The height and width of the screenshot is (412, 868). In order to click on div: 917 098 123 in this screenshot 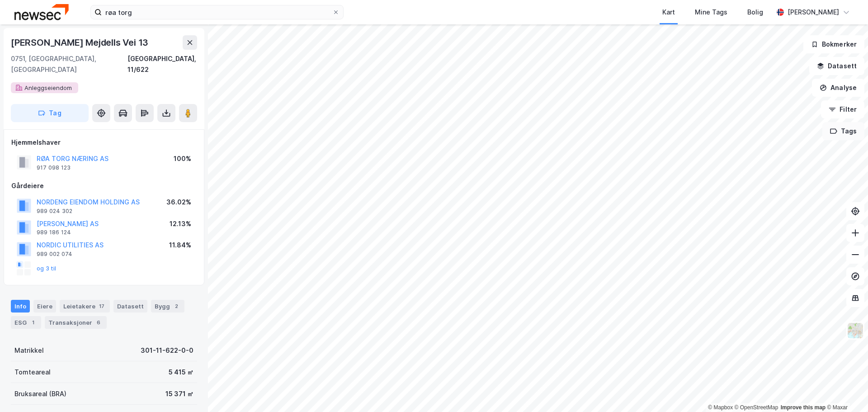, I will do `click(53, 168)`.